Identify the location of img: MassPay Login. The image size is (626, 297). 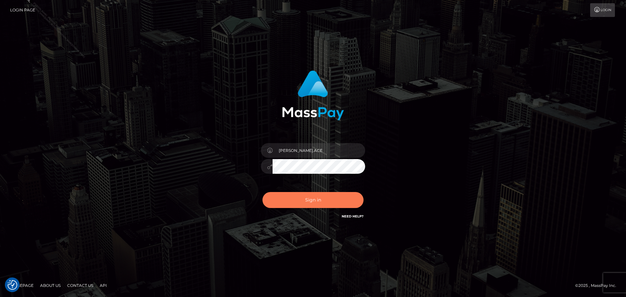
(313, 95).